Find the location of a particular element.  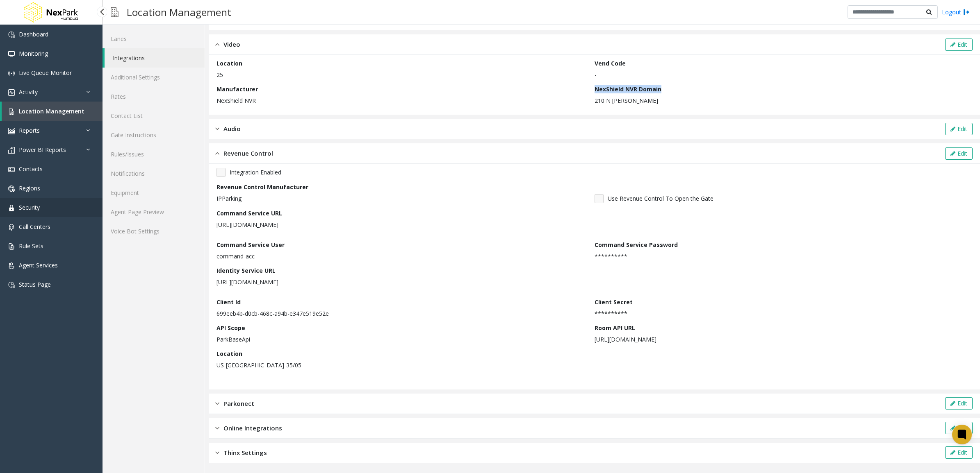

span: Integration Enabled is located at coordinates (256, 172).